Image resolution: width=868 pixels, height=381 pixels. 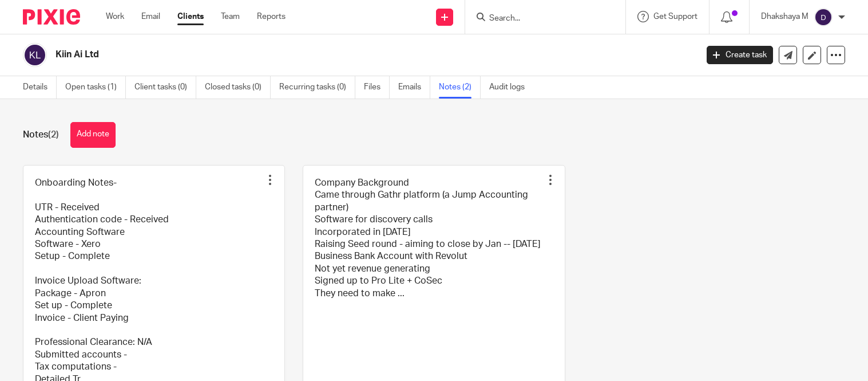 What do you see at coordinates (237, 87) in the screenshot?
I see `a: Closed tasks (0)` at bounding box center [237, 87].